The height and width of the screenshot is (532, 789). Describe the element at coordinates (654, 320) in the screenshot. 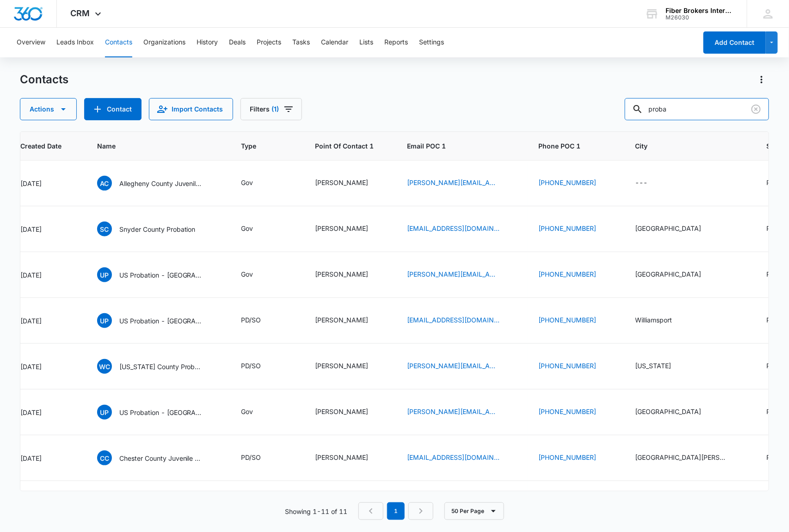

I see `div: Williamsport` at that location.